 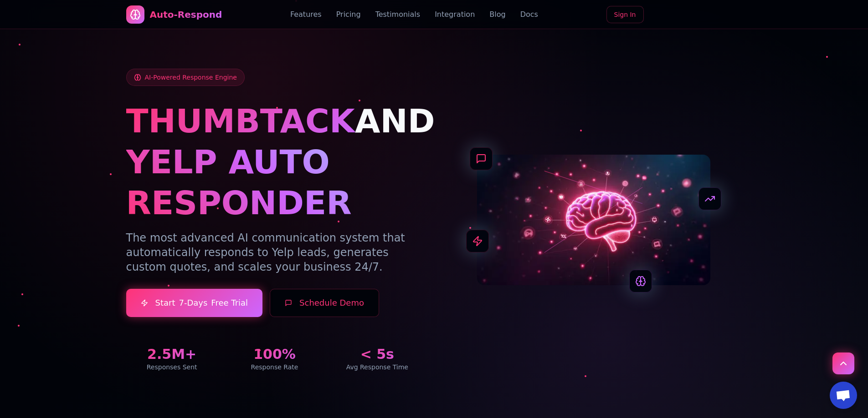 I want to click on a: Docs, so click(x=529, y=15).